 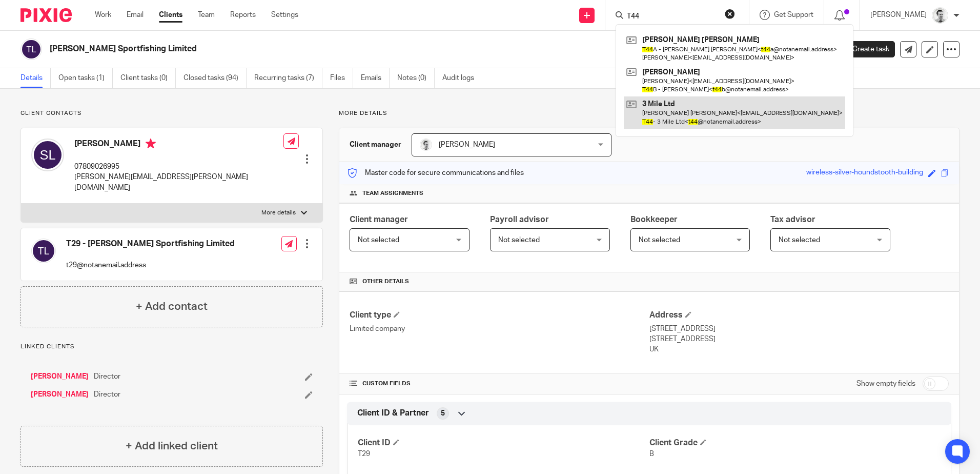 I want to click on h4: Client ID, so click(x=504, y=442).